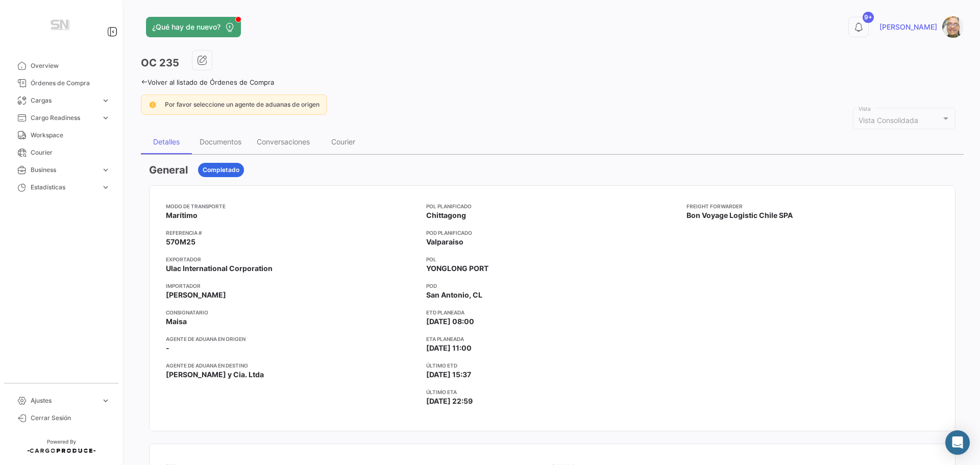 Image resolution: width=980 pixels, height=465 pixels. Describe the element at coordinates (292, 233) in the screenshot. I see `app-card-info-title: Referencia #` at that location.